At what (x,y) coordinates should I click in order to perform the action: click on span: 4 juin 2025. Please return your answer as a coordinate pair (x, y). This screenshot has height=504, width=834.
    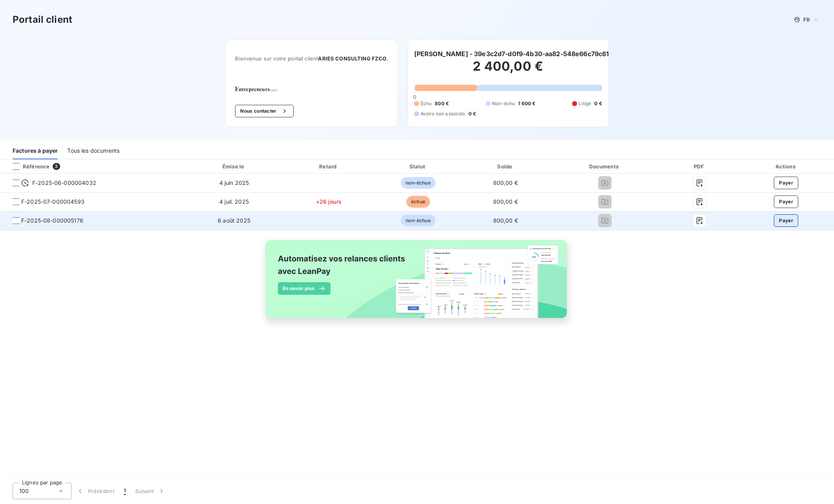
    Looking at the image, I should click on (234, 183).